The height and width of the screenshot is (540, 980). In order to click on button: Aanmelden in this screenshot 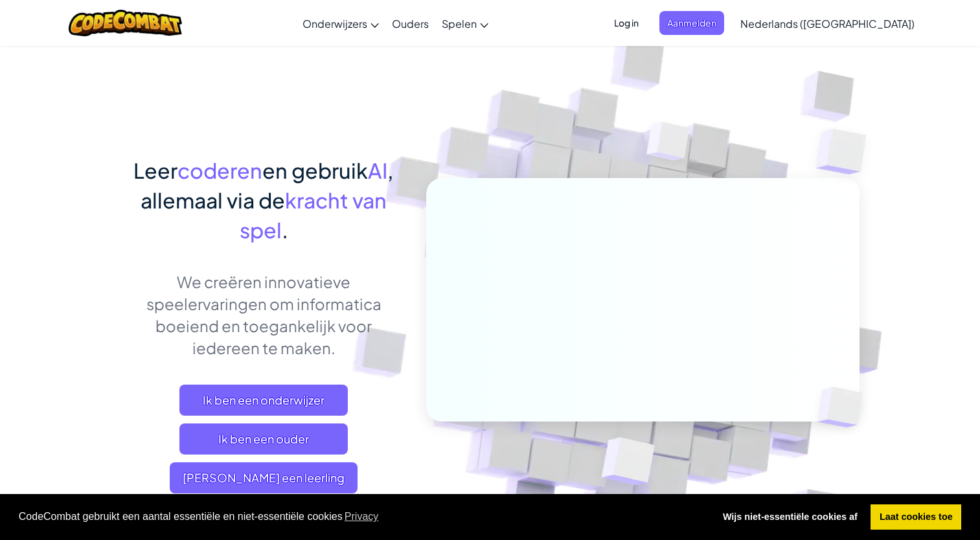, I will do `click(692, 23)`.